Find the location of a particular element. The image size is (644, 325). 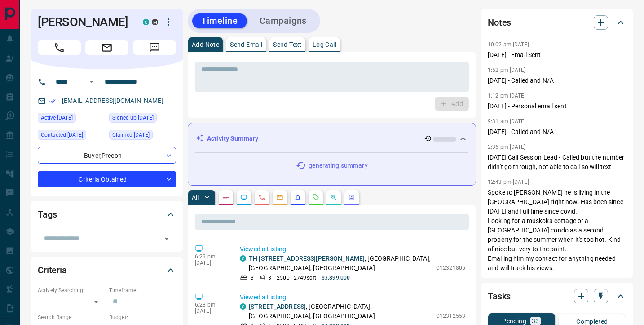

p: 2500 - 2749 sqft is located at coordinates (296, 278).